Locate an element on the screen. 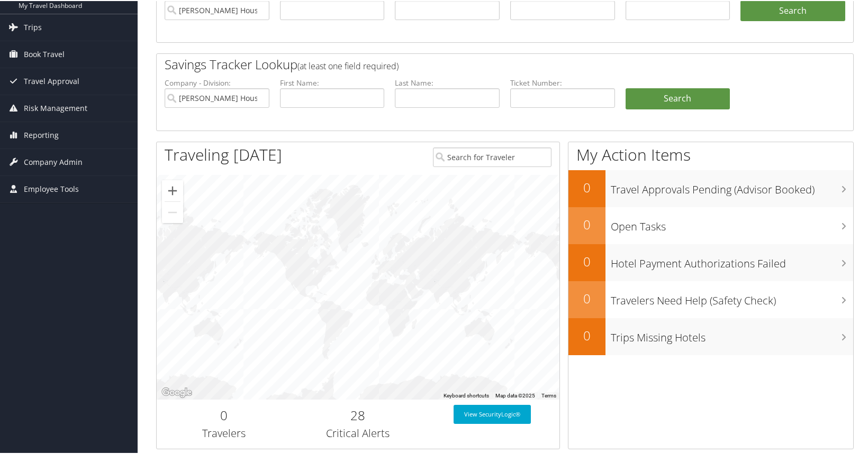 This screenshot has height=454, width=868. h2: 28 is located at coordinates (358, 415).